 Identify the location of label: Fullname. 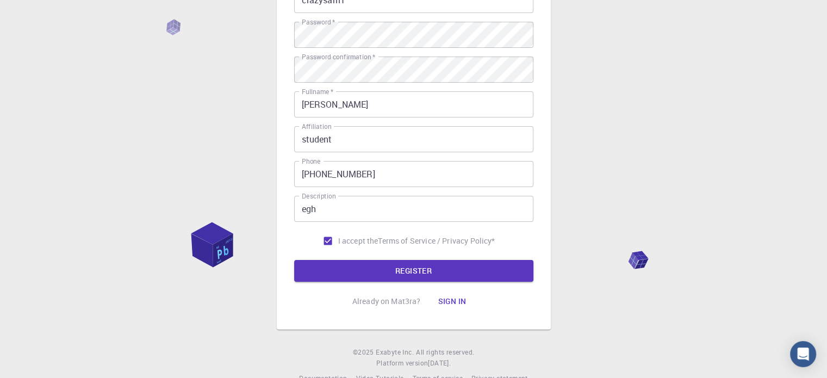
(318, 91).